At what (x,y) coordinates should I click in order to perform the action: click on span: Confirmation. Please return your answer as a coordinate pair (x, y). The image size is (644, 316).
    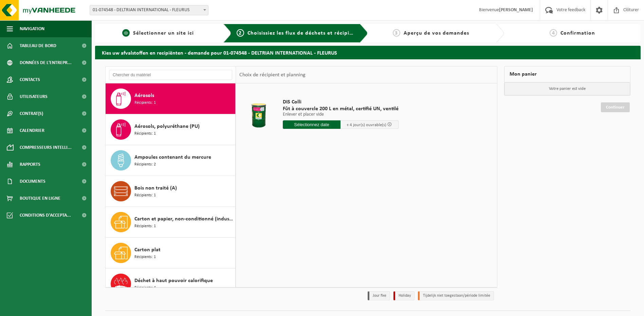
    Looking at the image, I should click on (578, 33).